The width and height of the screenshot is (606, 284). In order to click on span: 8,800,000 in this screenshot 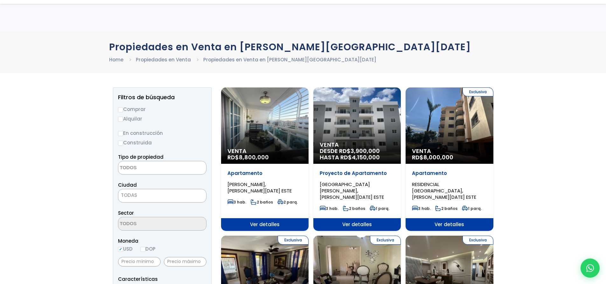, I will do `click(254, 157)`.